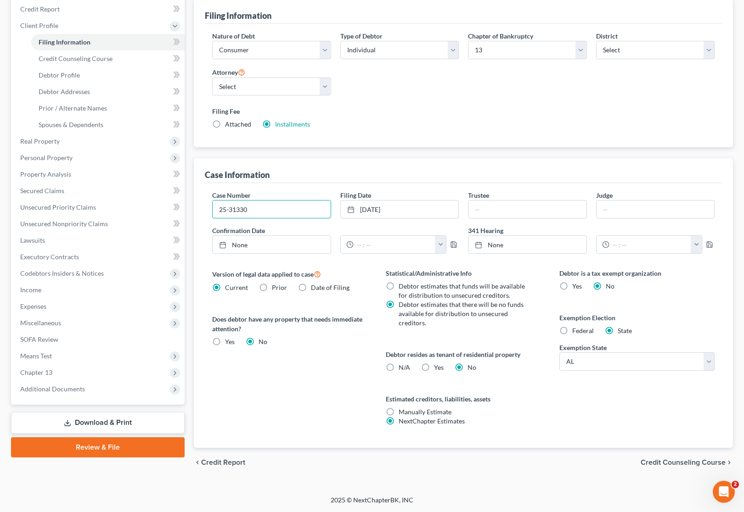  Describe the element at coordinates (98, 423) in the screenshot. I see `a: Download & Print` at that location.